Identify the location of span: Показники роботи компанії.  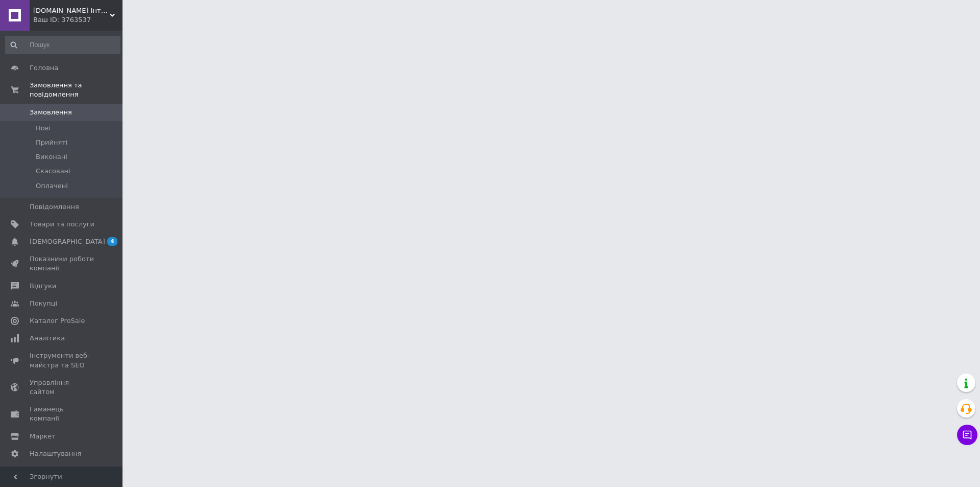
(61, 264).